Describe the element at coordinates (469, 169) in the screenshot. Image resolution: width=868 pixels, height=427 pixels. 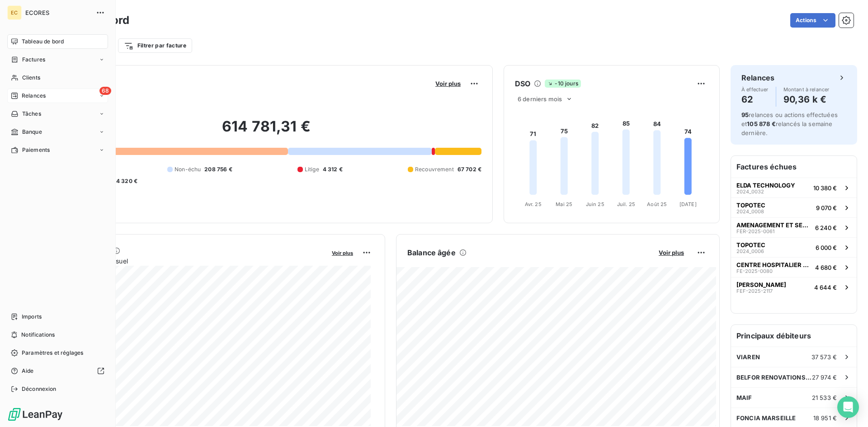
I see `span: 67 702 €` at that location.